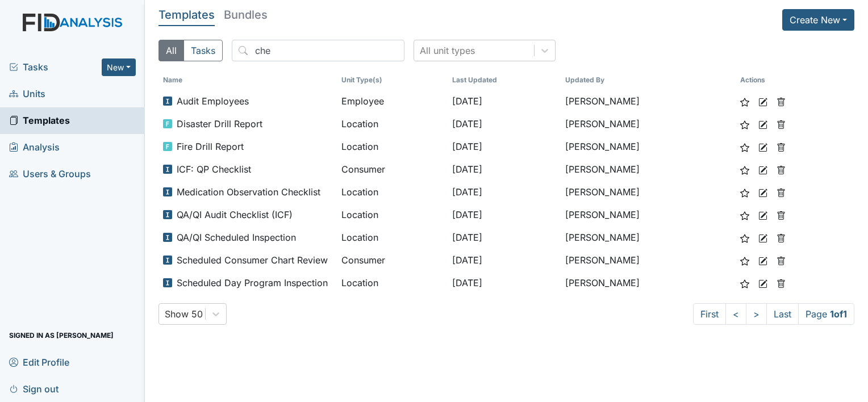 This screenshot has width=868, height=402. Describe the element at coordinates (187, 15) in the screenshot. I see `h5: Templates` at that location.